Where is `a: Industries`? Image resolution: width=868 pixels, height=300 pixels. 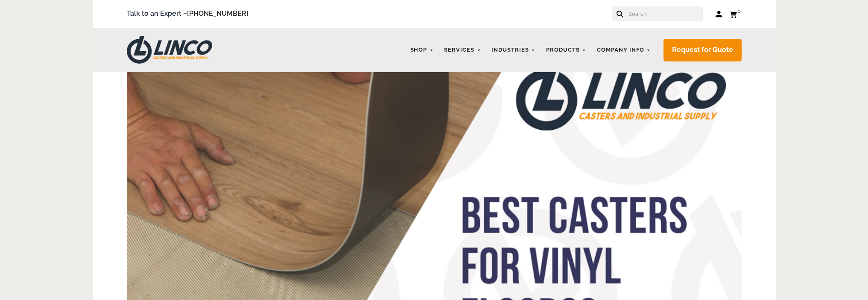 a: Industries is located at coordinates (513, 50).